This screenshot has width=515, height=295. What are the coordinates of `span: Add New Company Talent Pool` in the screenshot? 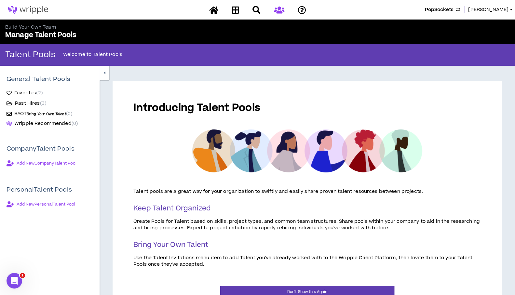 It's located at (47, 163).